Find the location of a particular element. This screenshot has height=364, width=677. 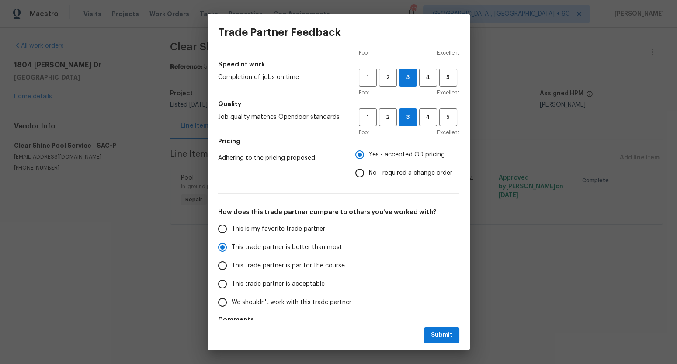

span: This trade partner is better than most is located at coordinates (287, 248).